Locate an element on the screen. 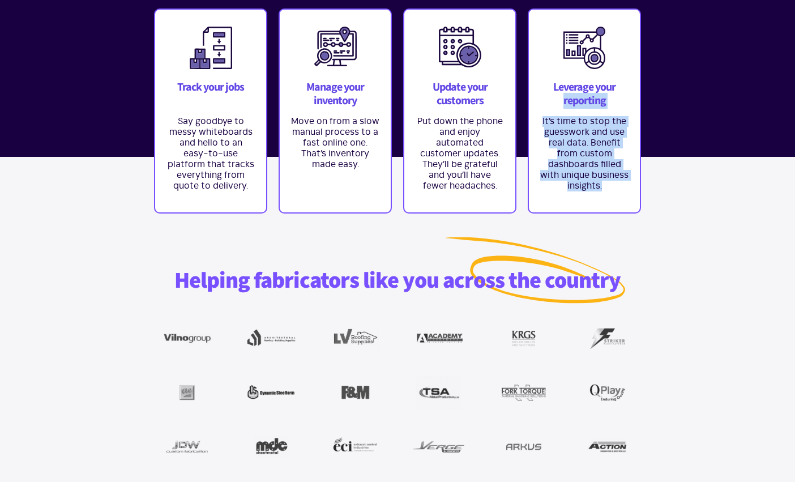 This screenshot has width=795, height=482. h2: Helping fabricators like you across the country is located at coordinates (397, 281).